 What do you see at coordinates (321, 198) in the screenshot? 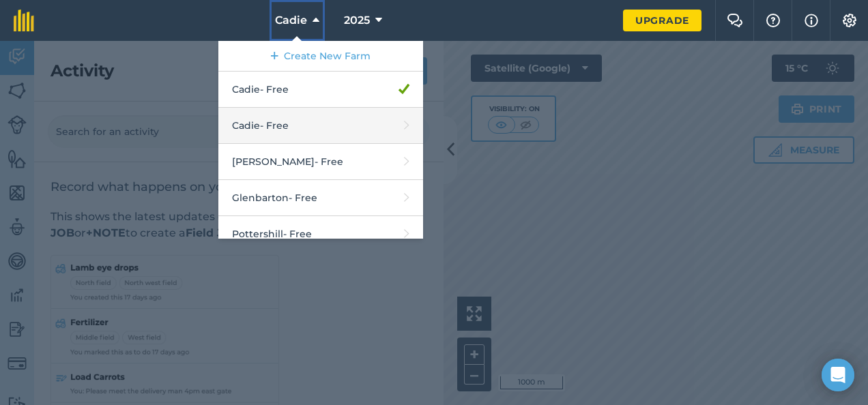
I see `a: Glenbarton- Free` at bounding box center [321, 198].